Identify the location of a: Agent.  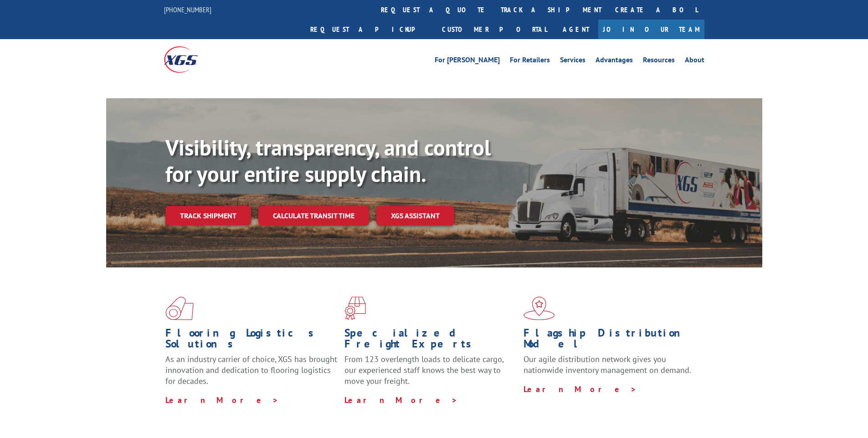
(576, 29).